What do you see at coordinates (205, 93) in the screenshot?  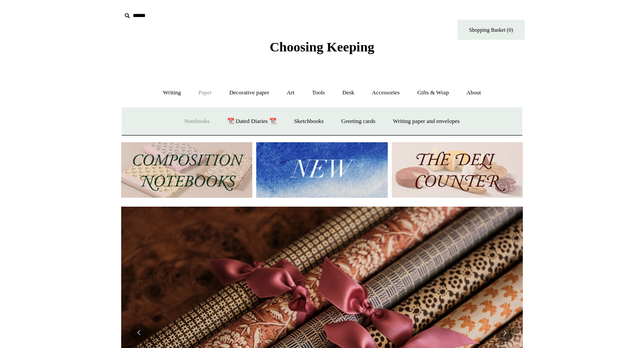 I see `a: Paper` at bounding box center [205, 93].